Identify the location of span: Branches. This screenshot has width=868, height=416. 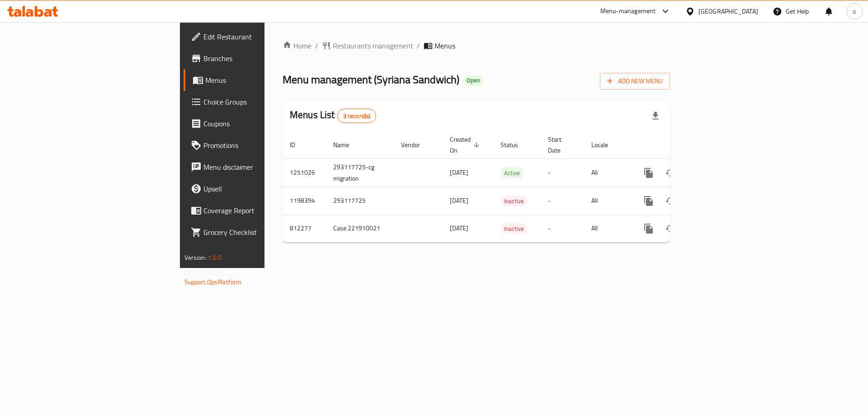
(260, 59).